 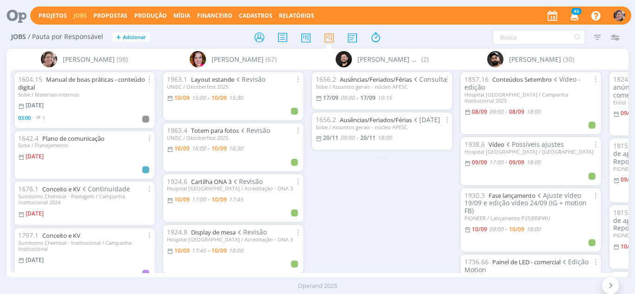 What do you see at coordinates (215, 15) in the screenshot?
I see `a: Financeiro` at bounding box center [215, 15].